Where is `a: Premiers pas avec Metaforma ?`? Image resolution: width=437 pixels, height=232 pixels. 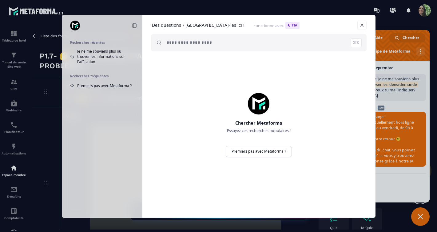 a: Premiers pas avec Metaforma ? is located at coordinates (259, 151).